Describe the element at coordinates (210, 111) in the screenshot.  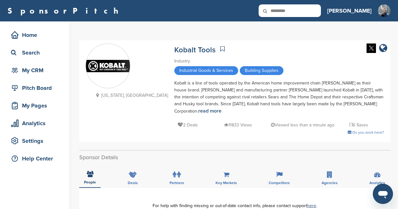
I see `a: read more` at that location.